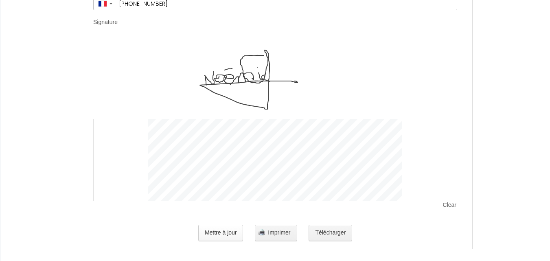  I want to click on button: Télécharger, so click(330, 233).